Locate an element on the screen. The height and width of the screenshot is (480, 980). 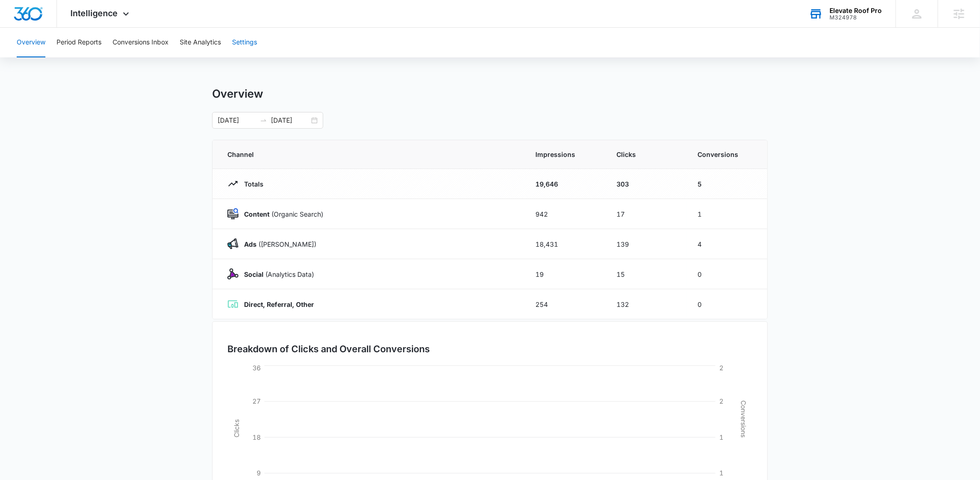
button: Conversions Inbox is located at coordinates (140, 43).